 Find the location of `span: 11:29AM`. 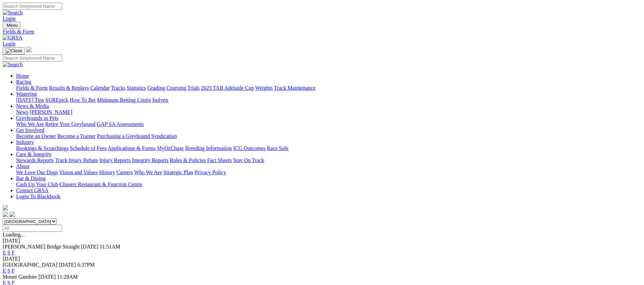

span: 11:29AM is located at coordinates (67, 277).